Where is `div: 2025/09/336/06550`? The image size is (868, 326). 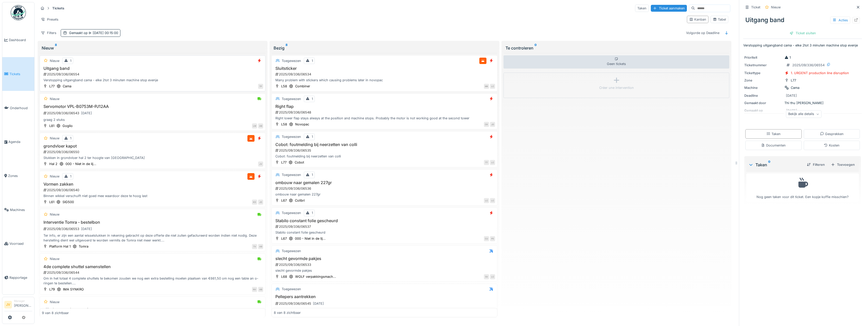 div: 2025/09/336/06550 is located at coordinates (153, 152).